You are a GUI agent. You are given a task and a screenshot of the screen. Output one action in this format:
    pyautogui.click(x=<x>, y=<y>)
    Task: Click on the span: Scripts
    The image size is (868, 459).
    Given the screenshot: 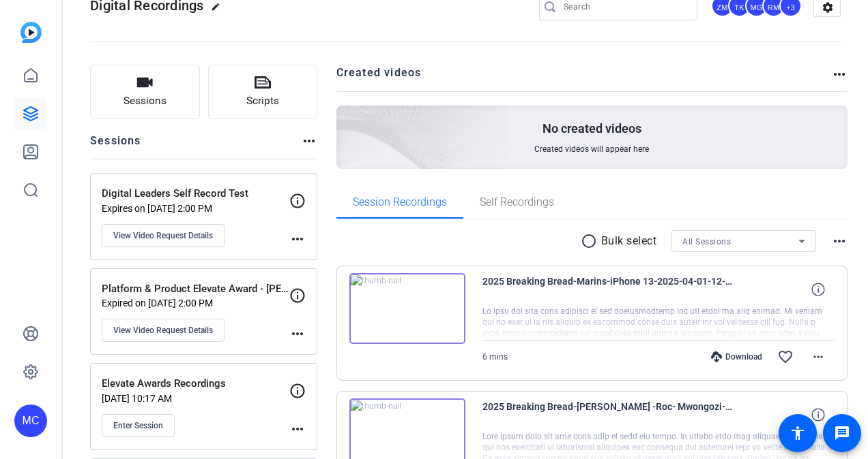 What is the action you would take?
    pyautogui.click(x=262, y=101)
    